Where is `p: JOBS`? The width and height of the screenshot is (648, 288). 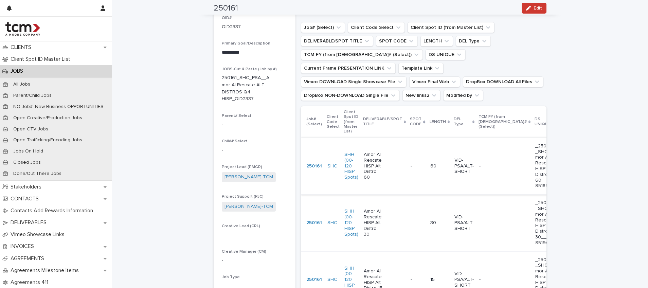
p: JOBS is located at coordinates (18, 71).